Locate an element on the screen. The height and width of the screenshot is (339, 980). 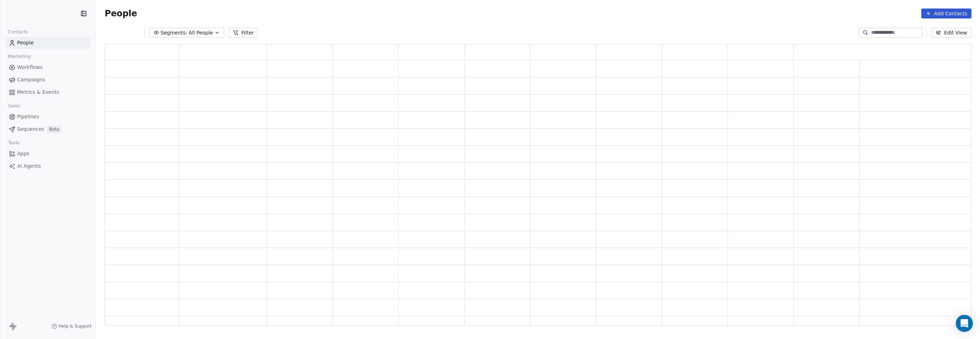
a: Pipelines is located at coordinates (48, 116).